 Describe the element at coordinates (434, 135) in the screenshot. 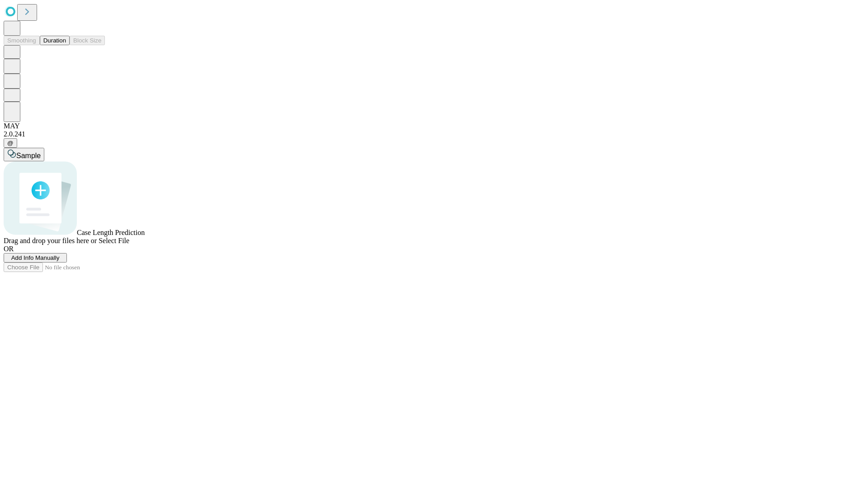

I see `div: 2.0.241` at that location.